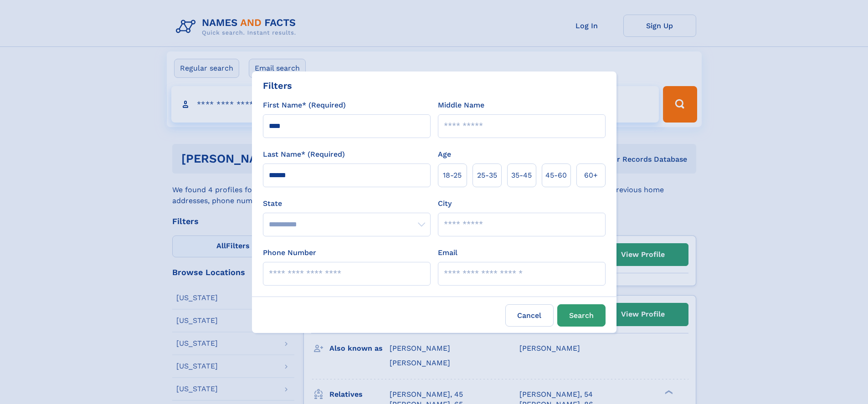 The height and width of the screenshot is (404, 868). Describe the element at coordinates (487, 176) in the screenshot. I see `span: 25‑35` at that location.